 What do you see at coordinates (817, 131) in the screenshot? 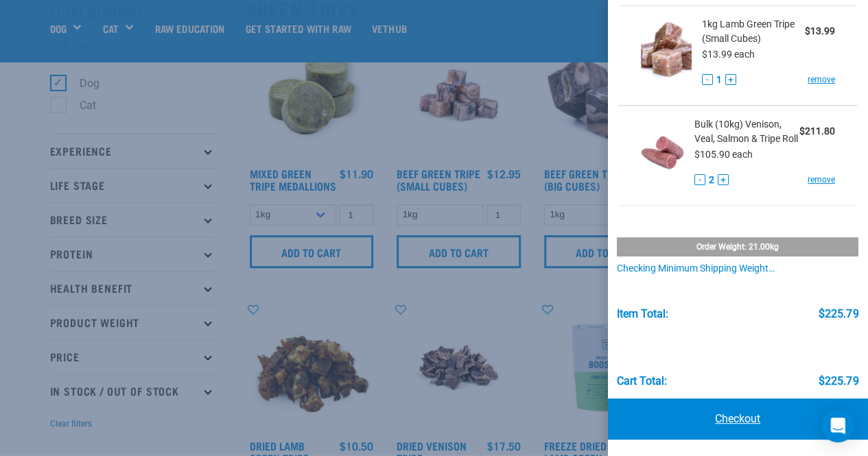
I see `strong: $211.80` at bounding box center [817, 131].